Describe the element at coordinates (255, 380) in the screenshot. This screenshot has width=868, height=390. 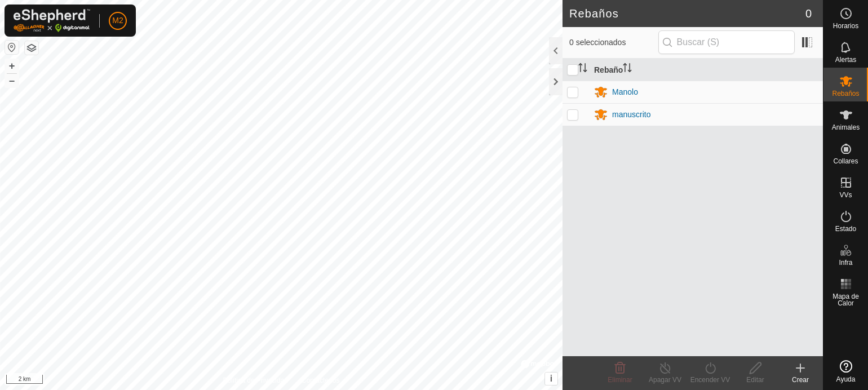
I see `font: Política de Privacidad` at that location.